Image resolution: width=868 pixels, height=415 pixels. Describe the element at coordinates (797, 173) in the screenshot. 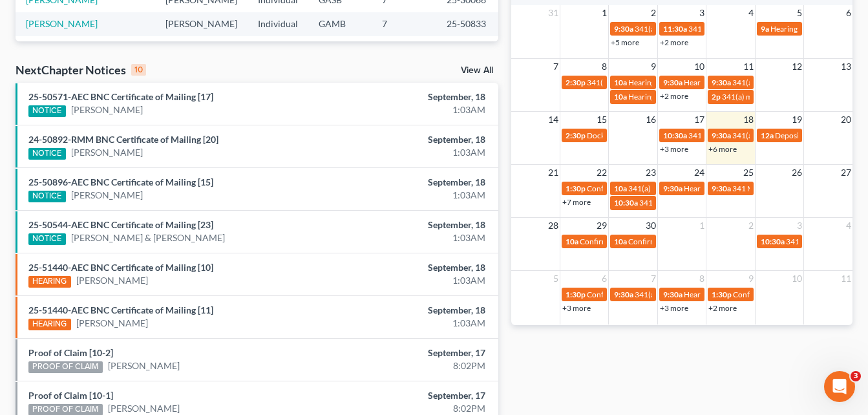

I see `span: 26` at that location.